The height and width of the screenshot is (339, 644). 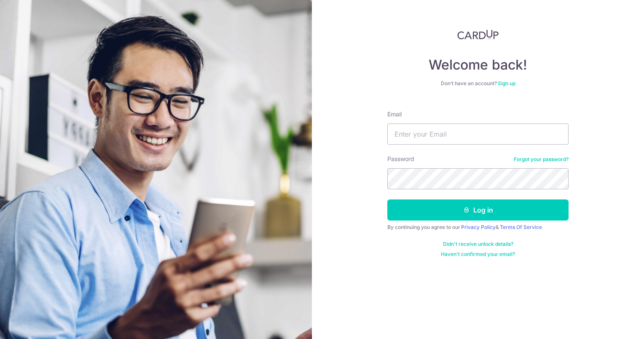 What do you see at coordinates (521, 227) in the screenshot?
I see `a: Terms Of Service` at bounding box center [521, 227].